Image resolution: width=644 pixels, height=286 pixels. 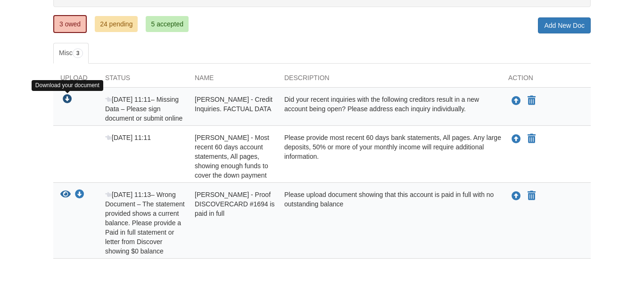 I want to click on div: Status, so click(x=143, y=80).